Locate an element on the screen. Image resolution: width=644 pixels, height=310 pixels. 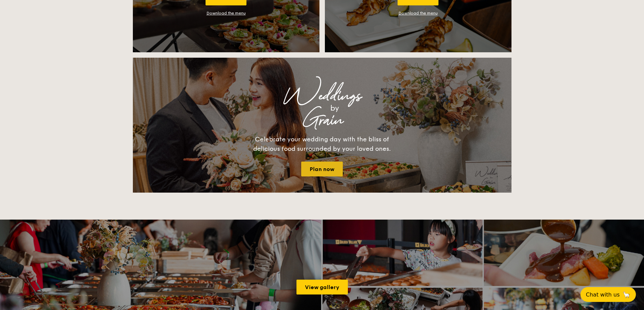
div: by is located at coordinates (335, 109).